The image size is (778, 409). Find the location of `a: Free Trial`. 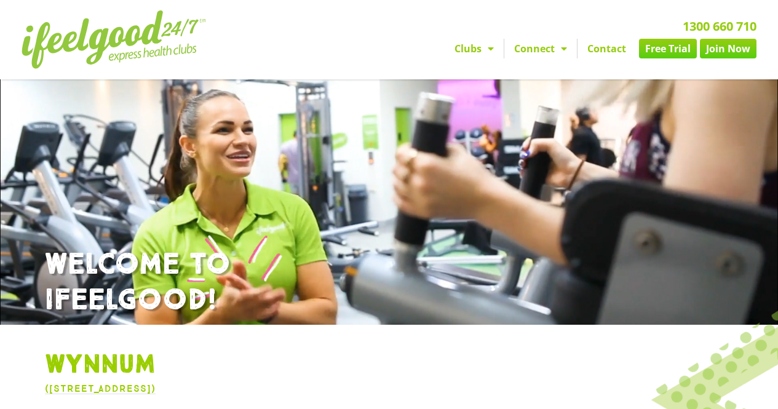

a: Free Trial is located at coordinates (668, 49).